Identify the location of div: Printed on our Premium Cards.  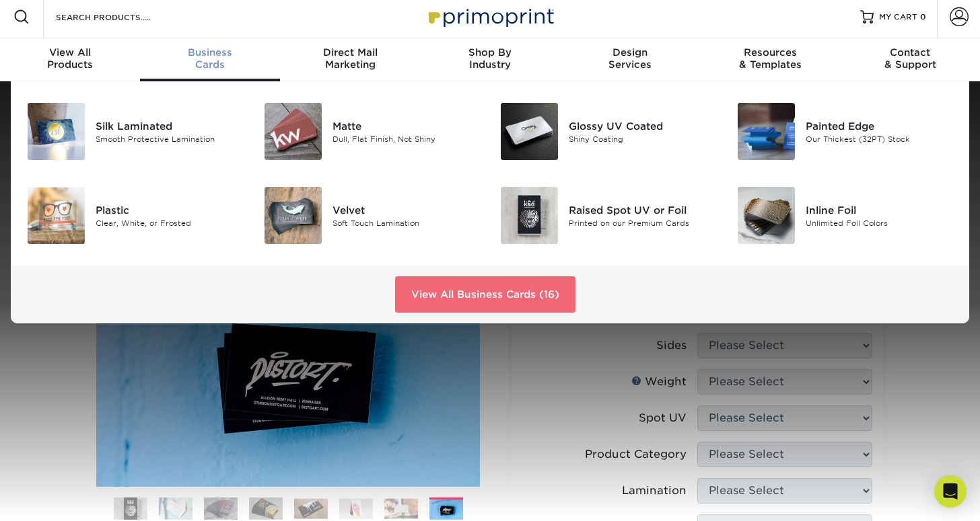
(642, 223).